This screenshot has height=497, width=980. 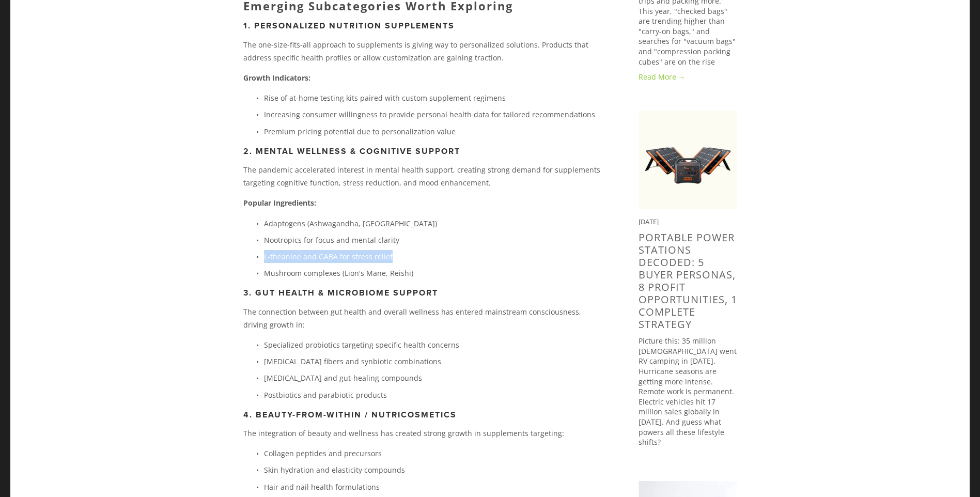 What do you see at coordinates (424, 51) in the screenshot?
I see `p: The one-size-fits-all approach to supplements is giving way to personalized solutions. Products t...` at bounding box center [424, 51].